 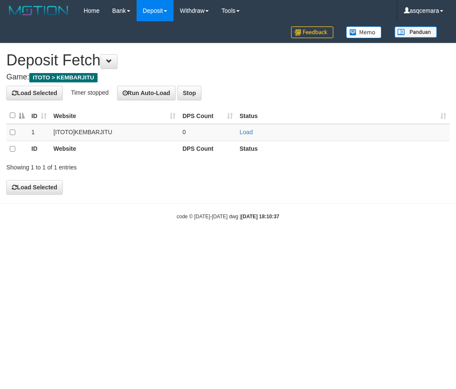 What do you see at coordinates (90, 92) in the screenshot?
I see `span: Timer stopped` at bounding box center [90, 92].